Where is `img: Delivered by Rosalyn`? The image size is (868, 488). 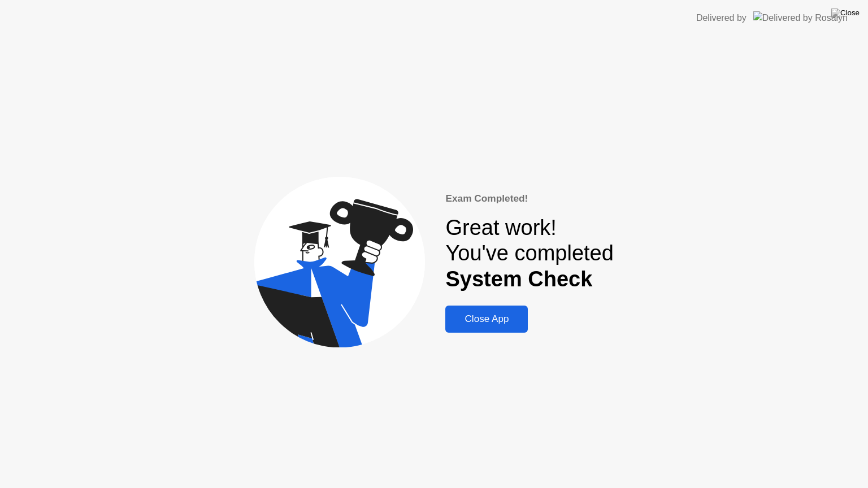
img: Delivered by Rosalyn is located at coordinates (800, 18).